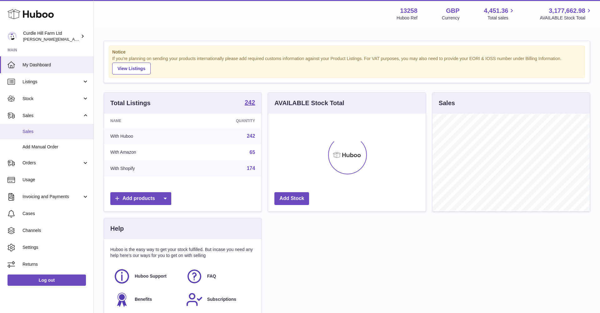 This screenshot has height=313, width=600. I want to click on td: With Huboo, so click(147, 136).